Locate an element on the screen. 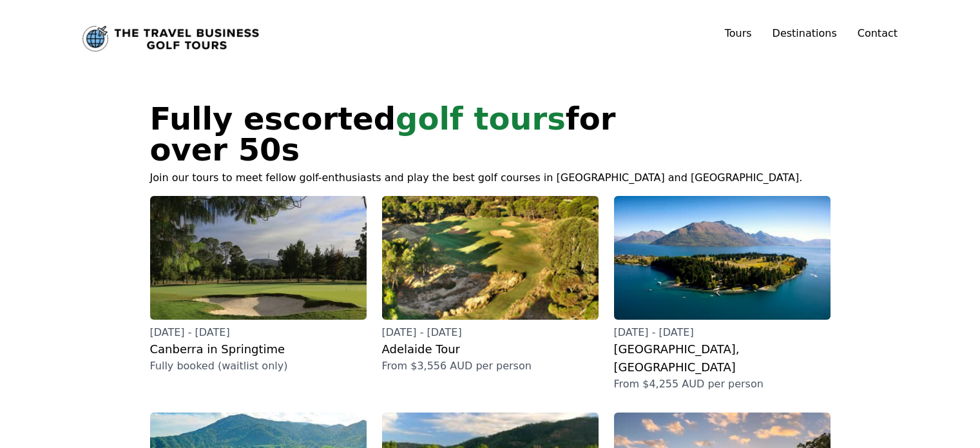 The height and width of the screenshot is (448, 980). h2: Canberra in Springtime is located at coordinates (258, 349).